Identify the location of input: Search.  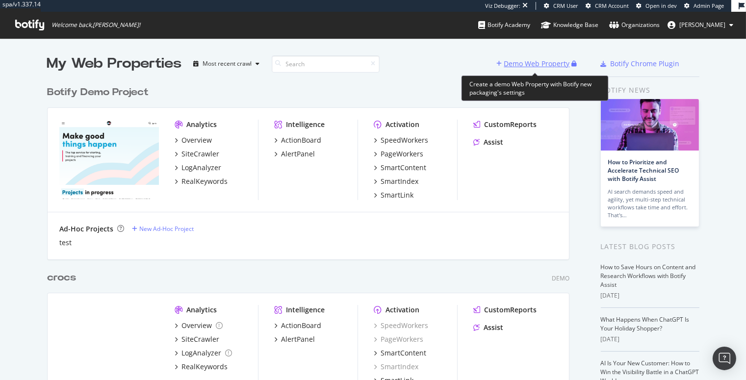
(325, 64).